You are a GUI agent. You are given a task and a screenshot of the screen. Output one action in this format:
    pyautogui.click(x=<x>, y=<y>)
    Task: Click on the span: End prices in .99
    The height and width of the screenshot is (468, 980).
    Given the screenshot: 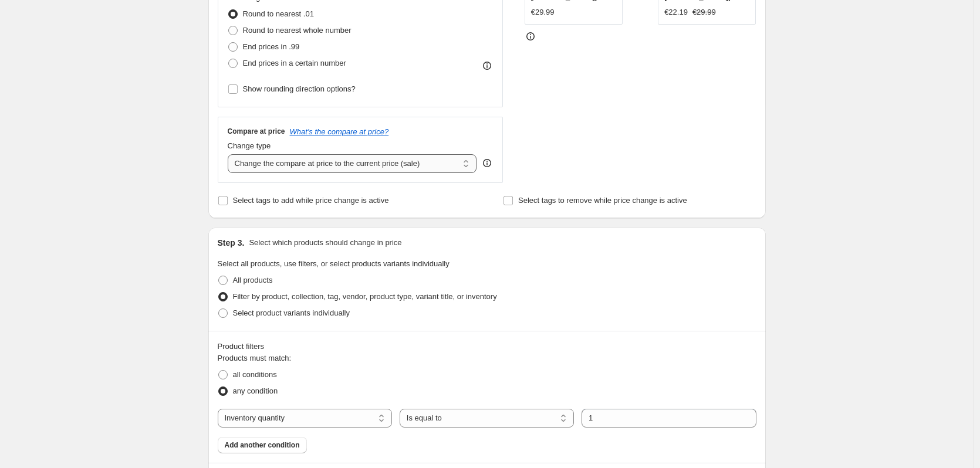 What is the action you would take?
    pyautogui.click(x=271, y=46)
    